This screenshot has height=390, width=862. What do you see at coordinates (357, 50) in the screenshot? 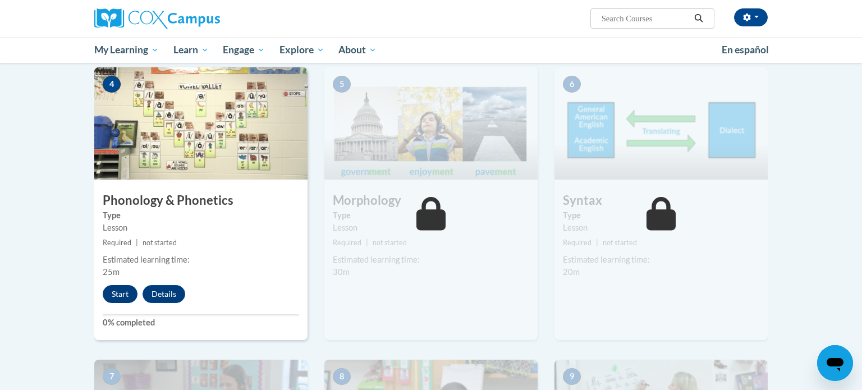
I see `span: About` at bounding box center [357, 50].